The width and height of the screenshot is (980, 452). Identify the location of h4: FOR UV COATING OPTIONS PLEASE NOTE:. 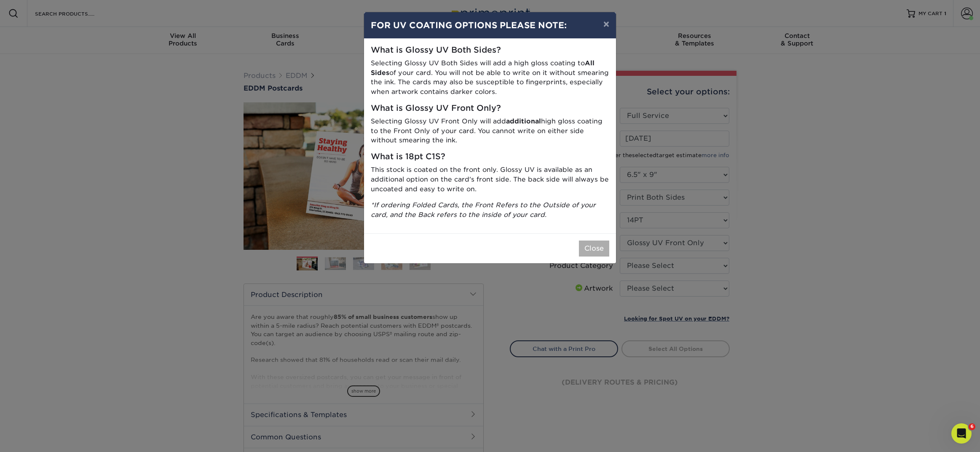
(490, 25).